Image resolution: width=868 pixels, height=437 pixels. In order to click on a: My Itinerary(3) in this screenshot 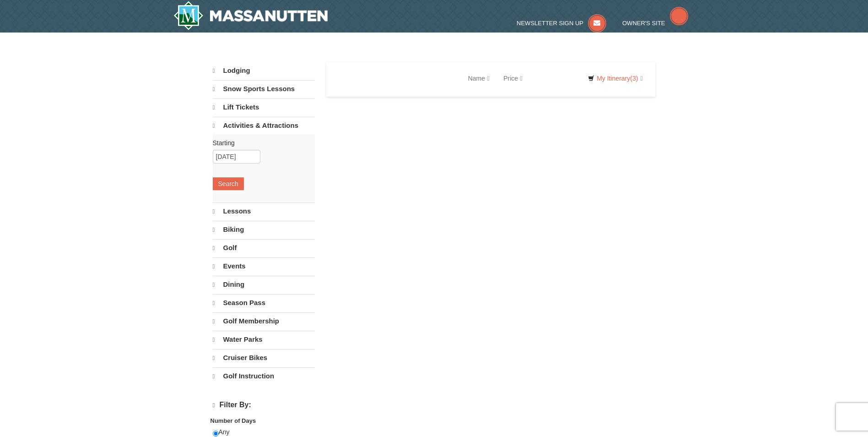, I will do `click(615, 78)`.